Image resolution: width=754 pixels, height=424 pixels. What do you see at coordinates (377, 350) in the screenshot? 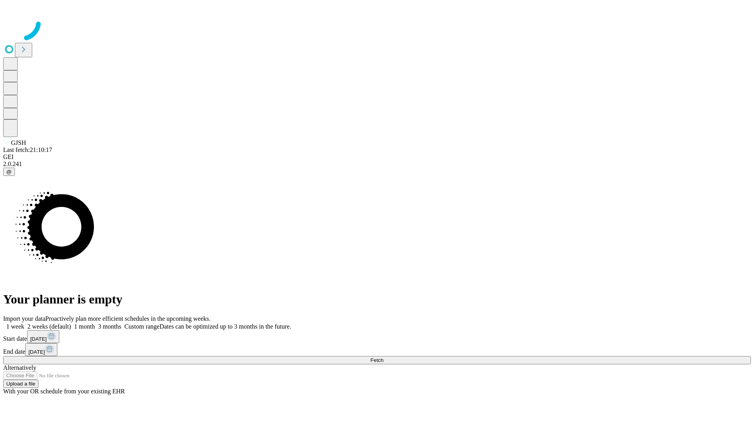
I see `div: End date` at bounding box center [377, 350].